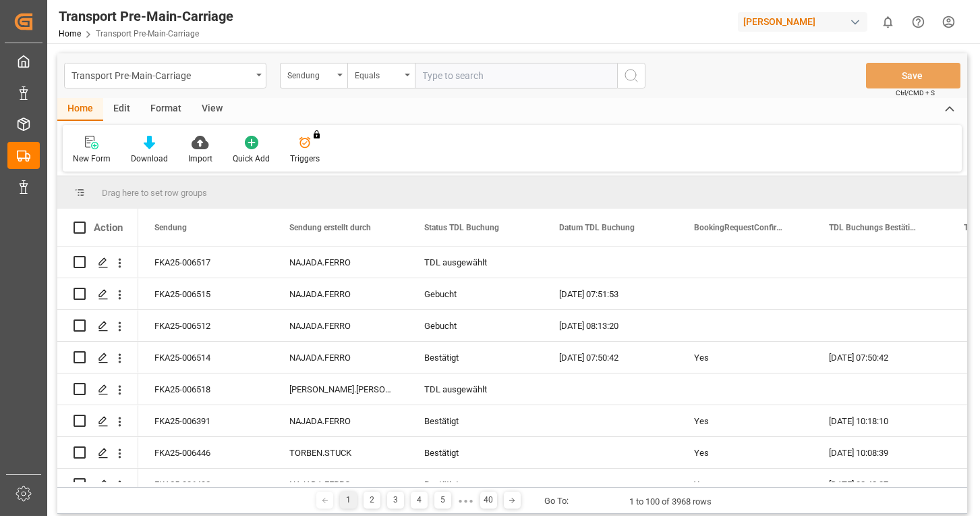 This screenshot has height=516, width=980. I want to click on span: Sendung erstellt durch, so click(330, 228).